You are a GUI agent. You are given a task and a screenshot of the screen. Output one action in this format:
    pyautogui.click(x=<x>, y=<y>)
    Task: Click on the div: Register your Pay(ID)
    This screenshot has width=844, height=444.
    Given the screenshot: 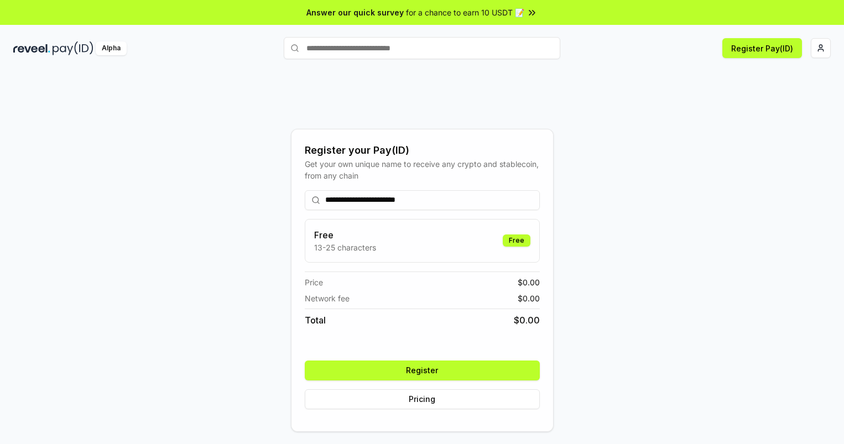 What is the action you would take?
    pyautogui.click(x=422, y=150)
    